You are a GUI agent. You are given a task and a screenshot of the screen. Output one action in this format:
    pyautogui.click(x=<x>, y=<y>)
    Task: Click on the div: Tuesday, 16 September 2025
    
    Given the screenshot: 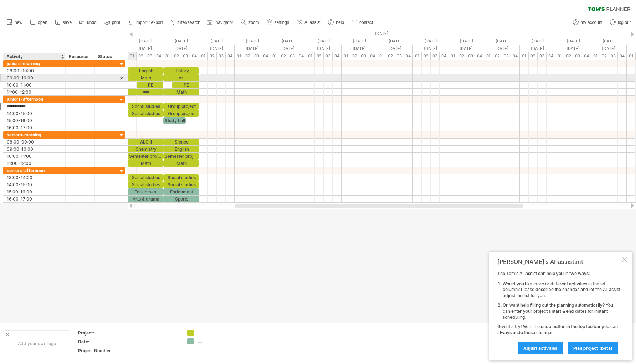 What is the action you would take?
    pyautogui.click(x=537, y=41)
    